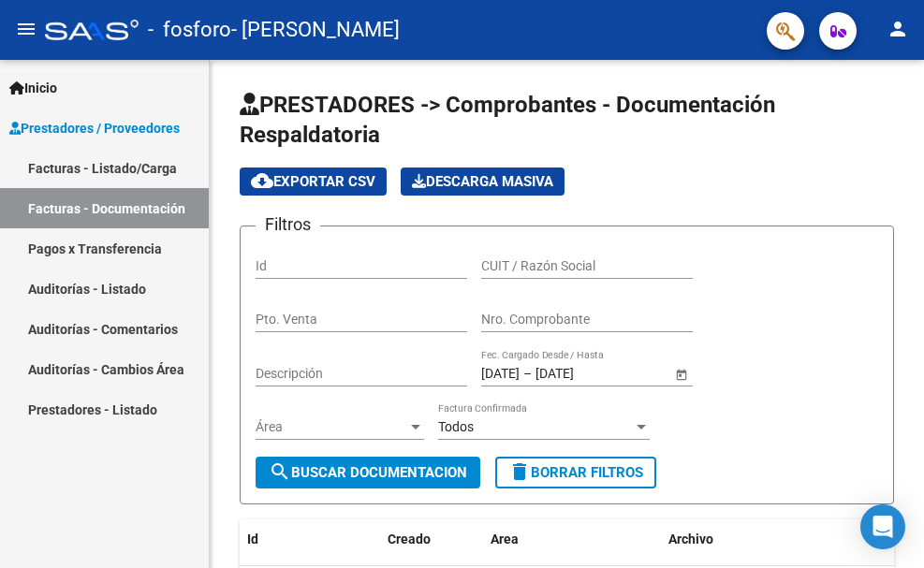 Image resolution: width=924 pixels, height=568 pixels. Describe the element at coordinates (280, 472) in the screenshot. I see `mat-icon: search` at that location.